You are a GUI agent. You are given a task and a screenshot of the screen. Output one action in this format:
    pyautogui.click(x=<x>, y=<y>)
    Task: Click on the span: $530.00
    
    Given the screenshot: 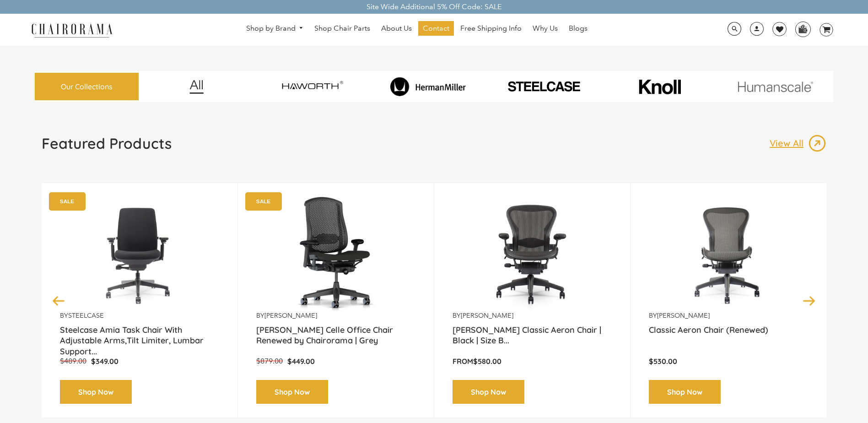 What is the action you would take?
    pyautogui.click(x=664, y=361)
    